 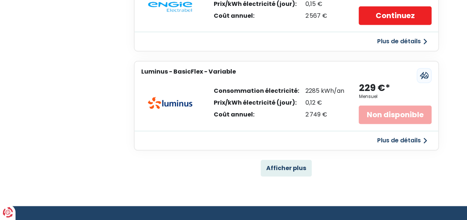 What do you see at coordinates (256, 91) in the screenshot?
I see `div: Consommation électricité:` at bounding box center [256, 91].